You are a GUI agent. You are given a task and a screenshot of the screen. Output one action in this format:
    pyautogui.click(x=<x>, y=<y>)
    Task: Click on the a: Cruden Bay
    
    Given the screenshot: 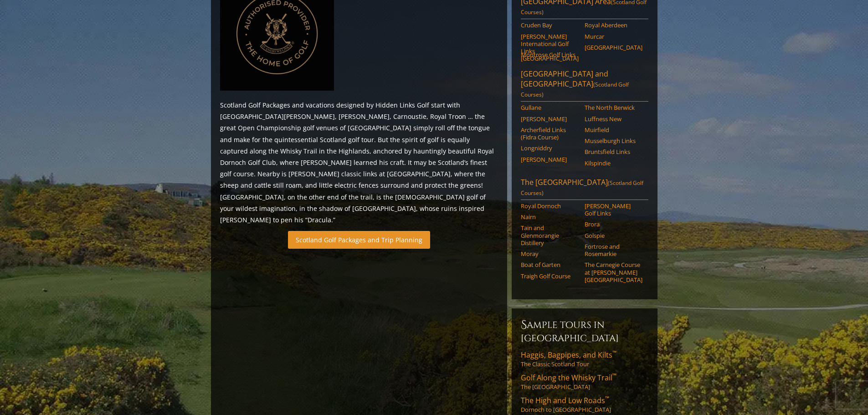 What is the action you would take?
    pyautogui.click(x=549, y=25)
    